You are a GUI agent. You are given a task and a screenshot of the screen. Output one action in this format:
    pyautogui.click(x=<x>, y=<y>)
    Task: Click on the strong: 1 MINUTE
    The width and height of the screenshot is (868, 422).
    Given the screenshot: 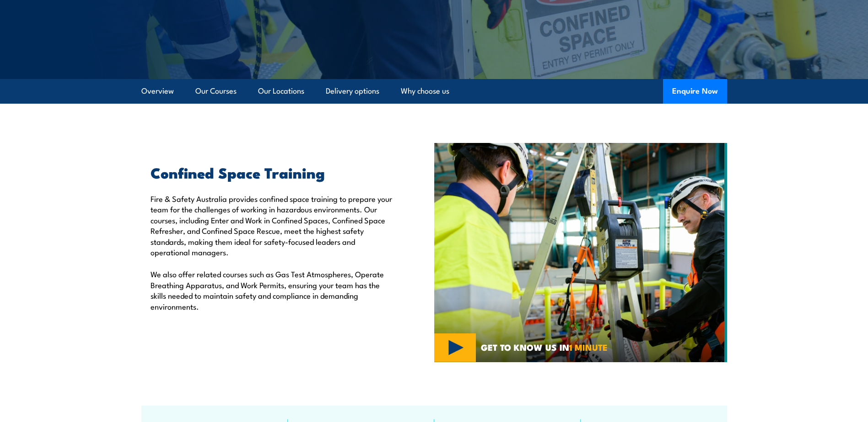 What is the action you would take?
    pyautogui.click(x=588, y=347)
    